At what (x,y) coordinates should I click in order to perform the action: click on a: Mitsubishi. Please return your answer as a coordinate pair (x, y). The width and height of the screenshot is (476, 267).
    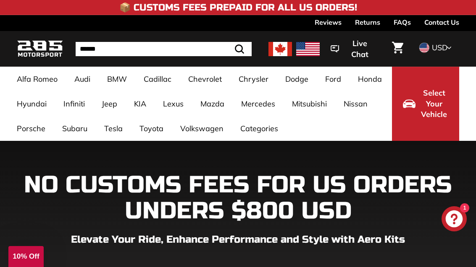
    Looking at the image, I should click on (309, 104).